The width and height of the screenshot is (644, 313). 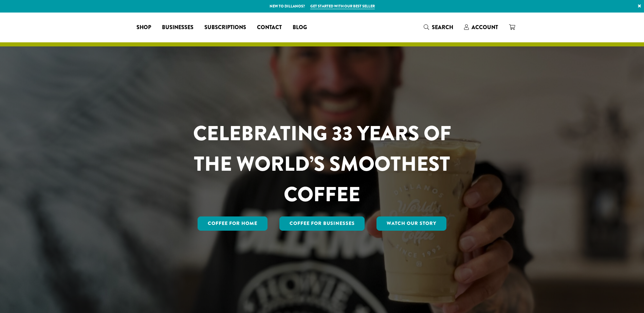 What do you see at coordinates (269, 27) in the screenshot?
I see `span: Contact` at bounding box center [269, 27].